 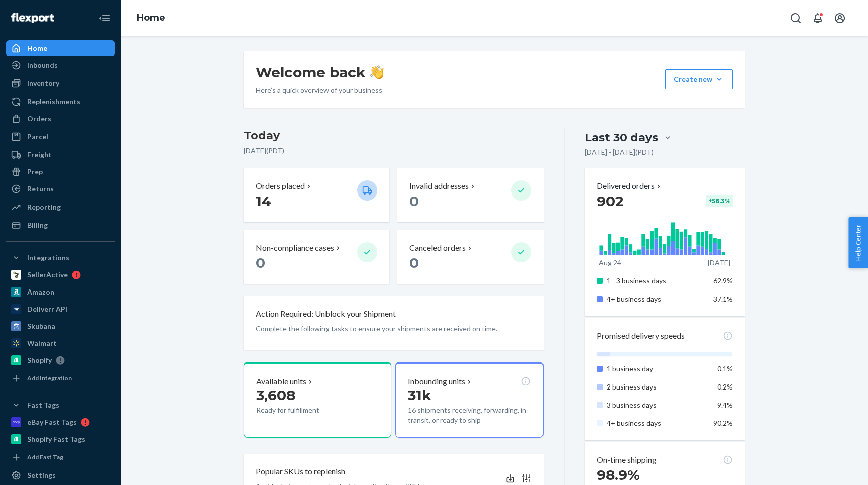 I want to click on p: 16 shipments receiving, forwarding, in transit, or ready to ship, so click(x=469, y=415).